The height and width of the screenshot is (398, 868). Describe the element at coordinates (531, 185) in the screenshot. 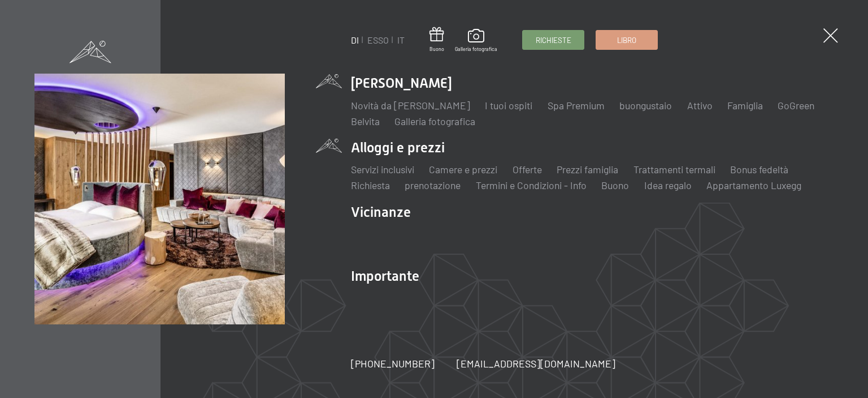

I see `a: Termini e Condizioni - Info` at that location.